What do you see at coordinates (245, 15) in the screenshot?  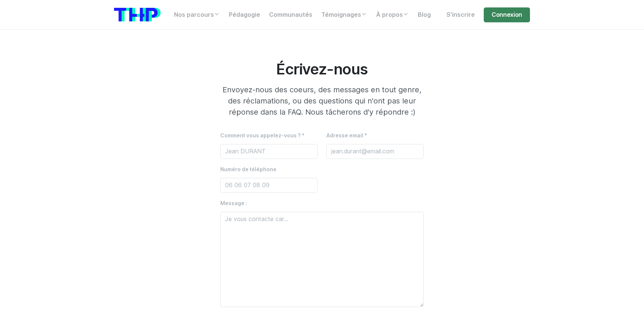 I see `a: Pédagogie` at bounding box center [245, 15].